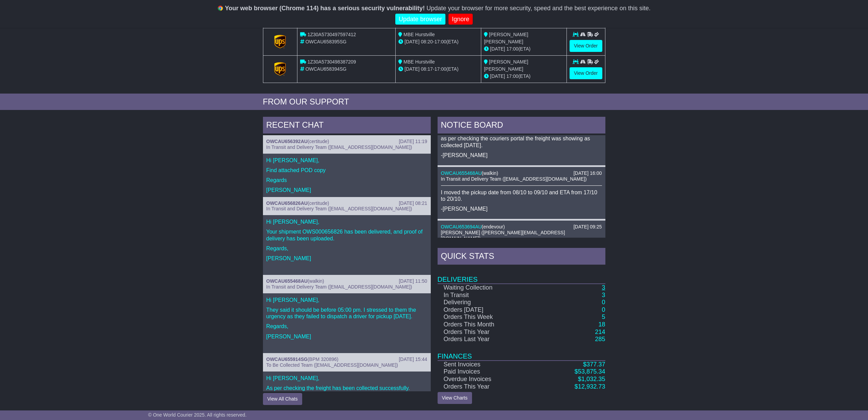 The image size is (868, 420). I want to click on a: $53,875.34, so click(590, 371).